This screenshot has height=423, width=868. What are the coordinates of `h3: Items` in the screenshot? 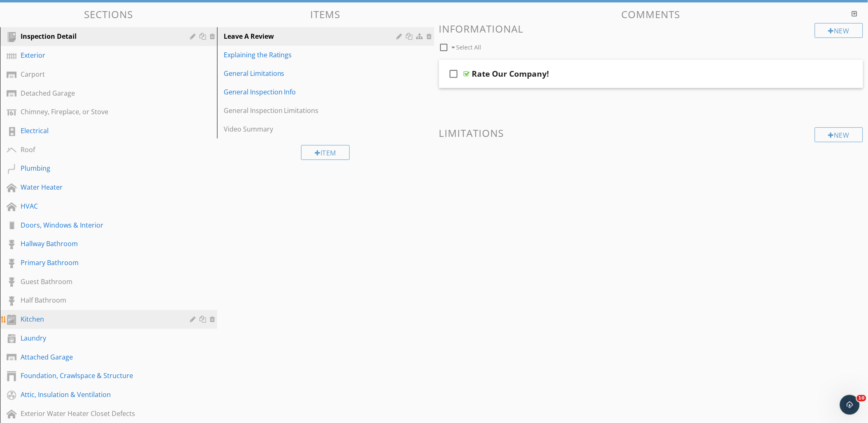 It's located at (326, 14).